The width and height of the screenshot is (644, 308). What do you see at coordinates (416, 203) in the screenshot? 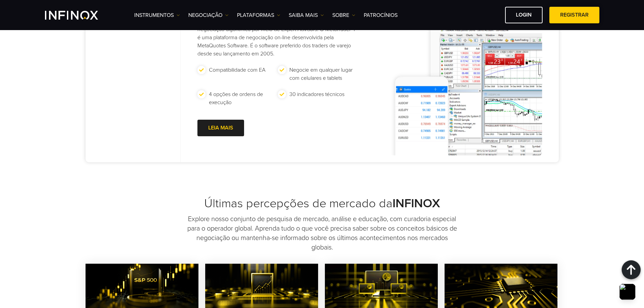
I see `strong: INFINOX` at bounding box center [416, 203].